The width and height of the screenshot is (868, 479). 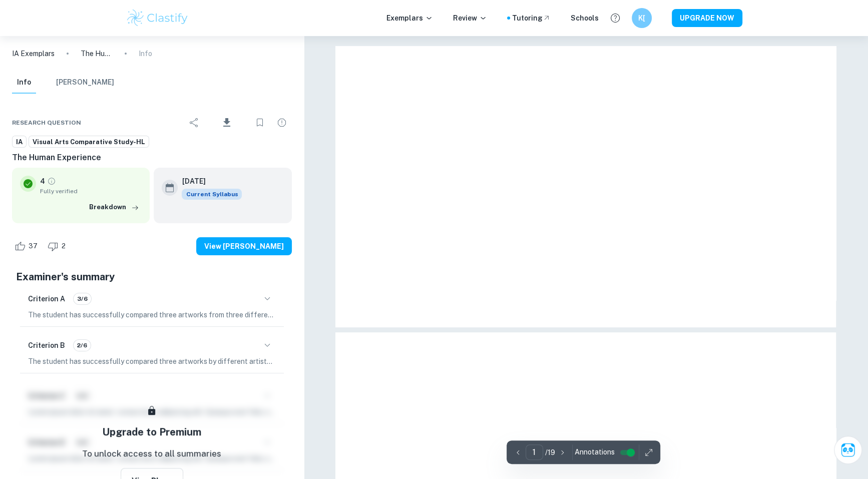 What do you see at coordinates (470, 18) in the screenshot?
I see `p: Review` at bounding box center [470, 18].